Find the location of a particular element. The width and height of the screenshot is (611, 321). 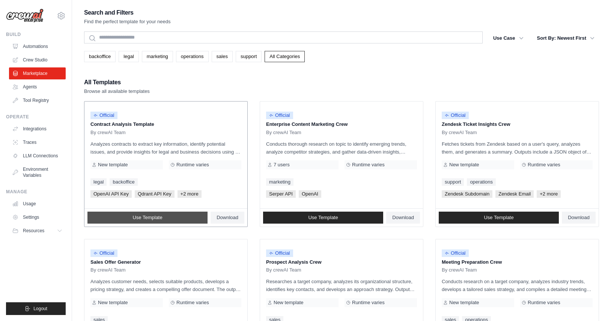

button: Resources is located at coordinates (37, 231).